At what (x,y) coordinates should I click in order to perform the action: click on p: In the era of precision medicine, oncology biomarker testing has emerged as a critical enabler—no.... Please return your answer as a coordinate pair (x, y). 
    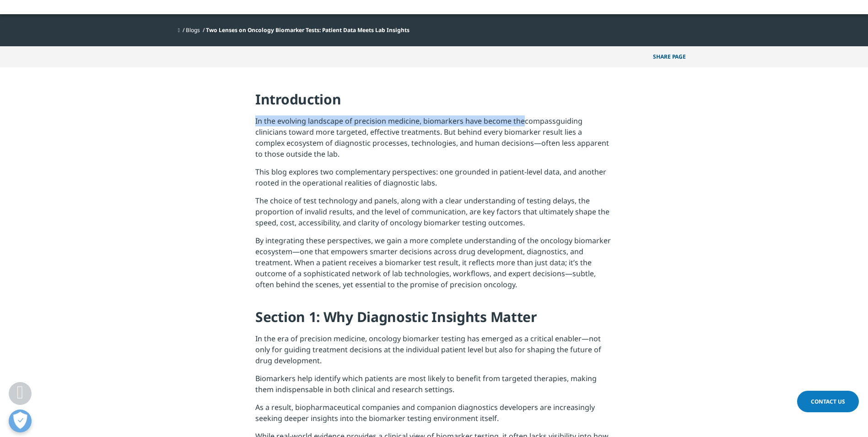
    Looking at the image, I should click on (434, 353).